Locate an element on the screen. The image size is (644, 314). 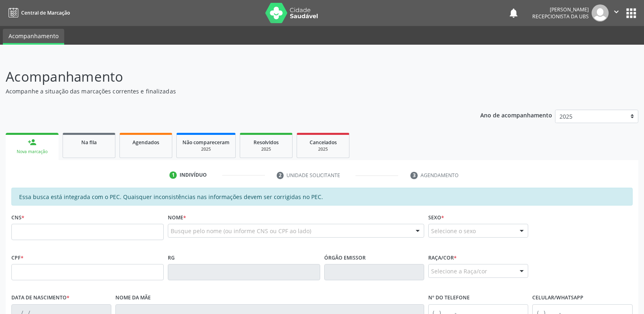
div: Indivíduo is located at coordinates (193, 175).